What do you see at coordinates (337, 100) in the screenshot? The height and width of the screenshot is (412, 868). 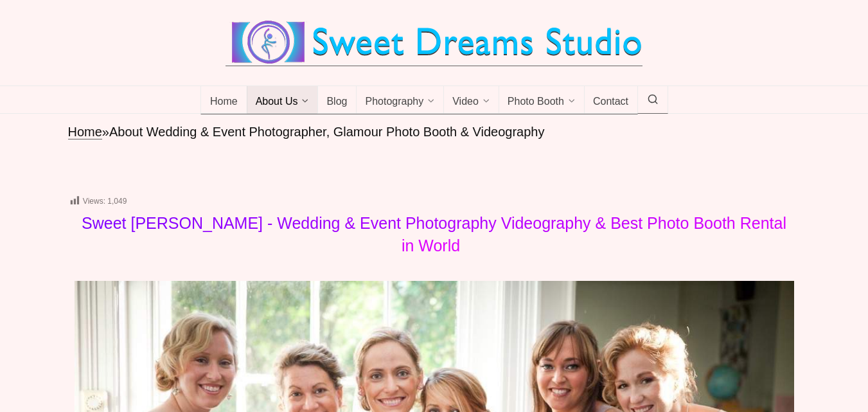 I see `a: Blog` at bounding box center [337, 100].